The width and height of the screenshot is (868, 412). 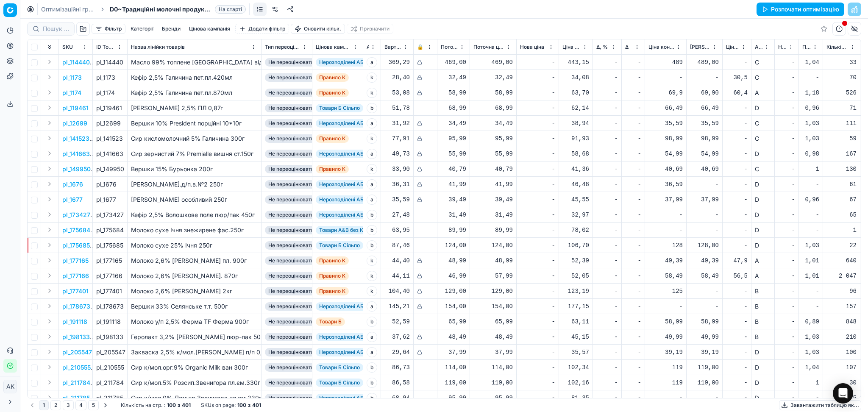 I want to click on div: 167, so click(x=841, y=154).